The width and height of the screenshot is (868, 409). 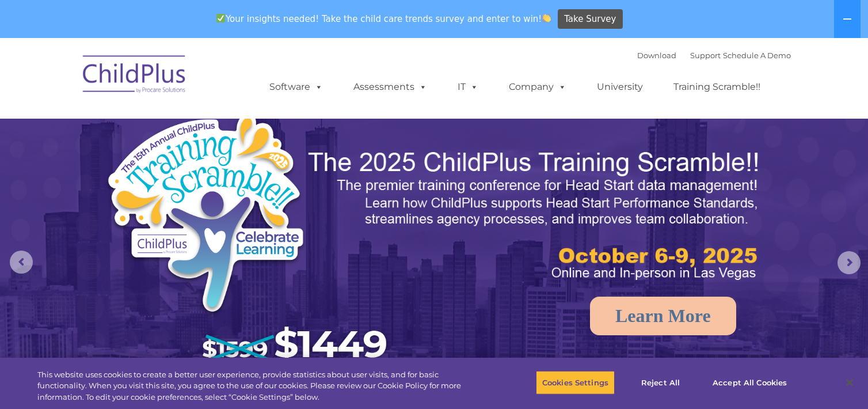 What do you see at coordinates (258, 386) in the screenshot?
I see `div: This website uses cookies to create a better user experience, provide statistics about user visit...` at bounding box center [258, 386].